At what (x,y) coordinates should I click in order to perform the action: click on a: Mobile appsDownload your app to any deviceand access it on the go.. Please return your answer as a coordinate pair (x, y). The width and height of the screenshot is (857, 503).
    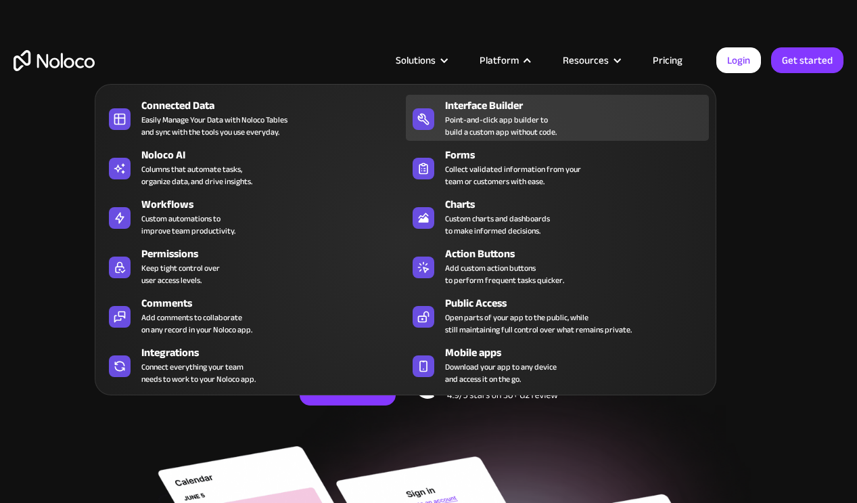
    Looking at the image, I should click on (557, 365).